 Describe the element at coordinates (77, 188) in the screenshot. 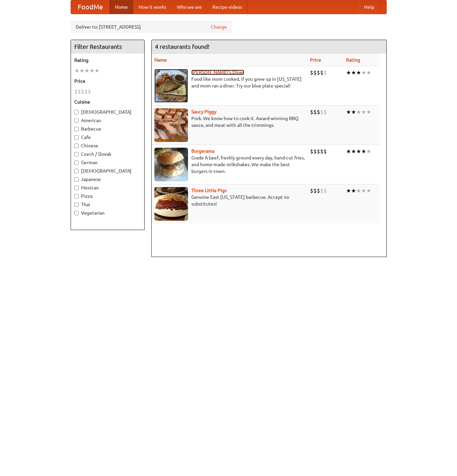

I see `input: Mexican` at that location.